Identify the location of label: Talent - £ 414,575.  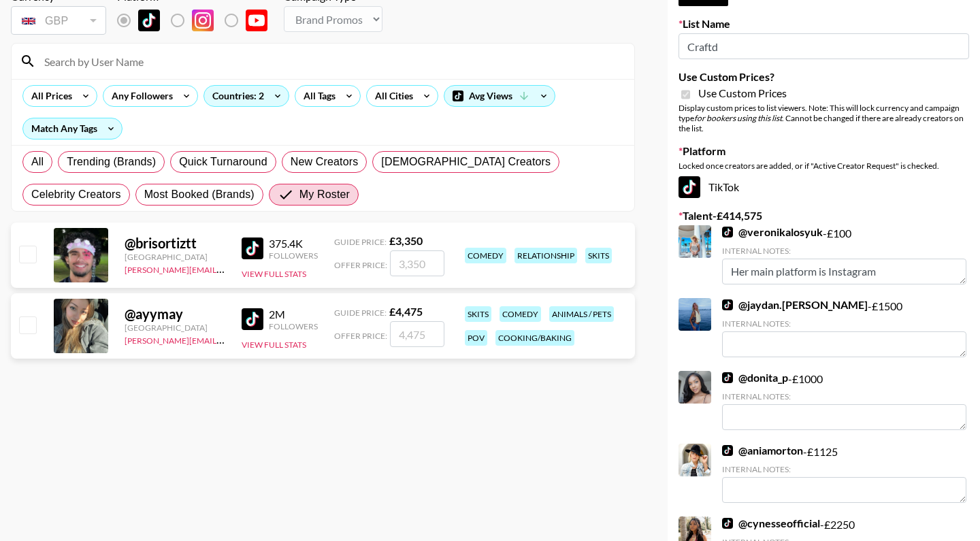
(823, 215).